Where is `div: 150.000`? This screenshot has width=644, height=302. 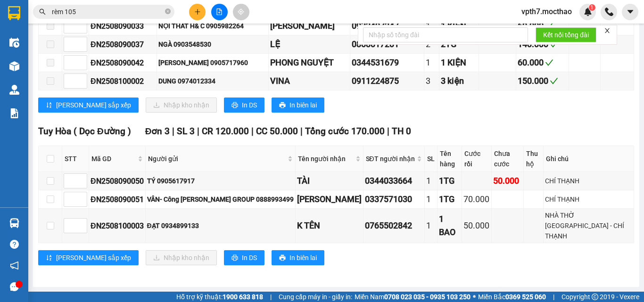
div: 150.000 is located at coordinates (542, 81).